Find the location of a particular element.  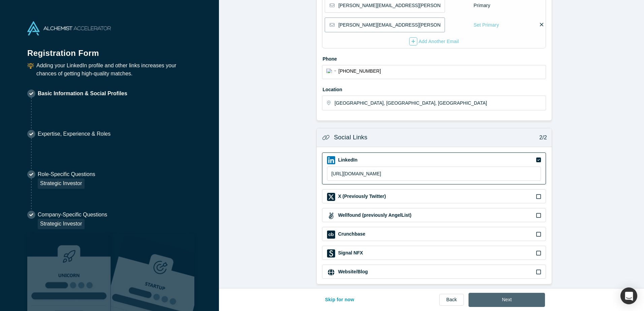

div: Wellfound (previously AngelList) iconWellfound (previously AngelList) is located at coordinates (434, 215).